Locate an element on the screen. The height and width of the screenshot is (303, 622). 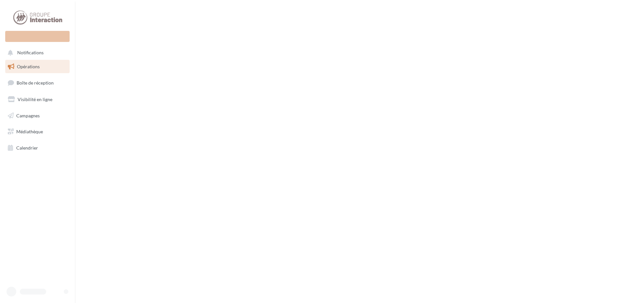
span: Médiathèque is located at coordinates (30, 131).